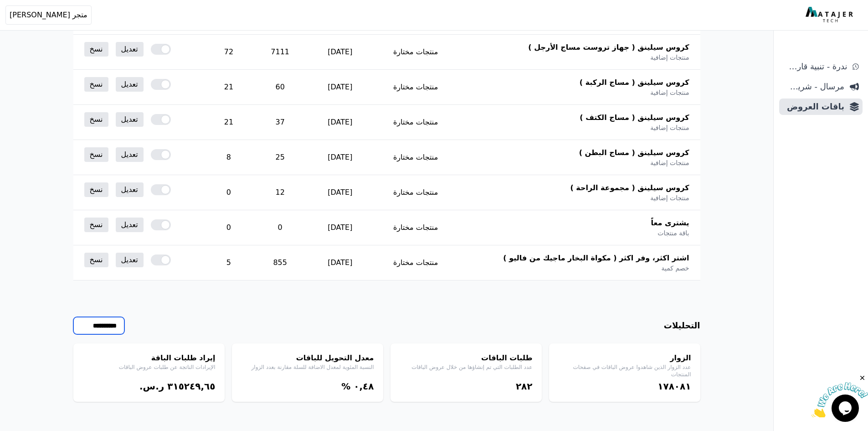  What do you see at coordinates (830, 15) in the screenshot?
I see `img: MatajerTech Logo` at bounding box center [830, 15].